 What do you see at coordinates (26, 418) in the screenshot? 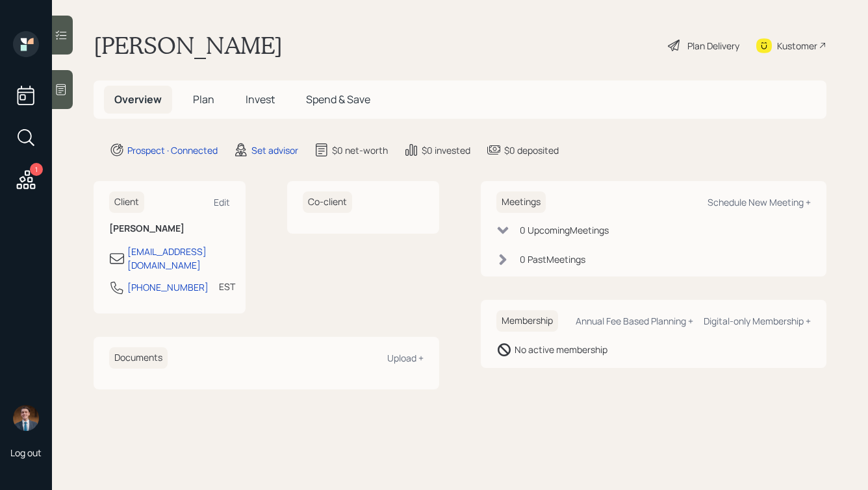
I see `img: hunter_neumayer.jpg` at bounding box center [26, 418].